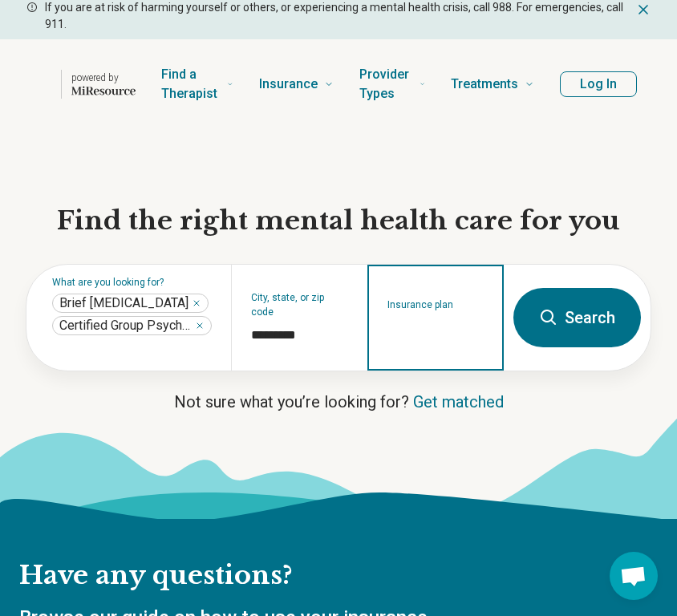  What do you see at coordinates (338, 402) in the screenshot?
I see `p: Not sure what you’re looking for?` at bounding box center [338, 402].